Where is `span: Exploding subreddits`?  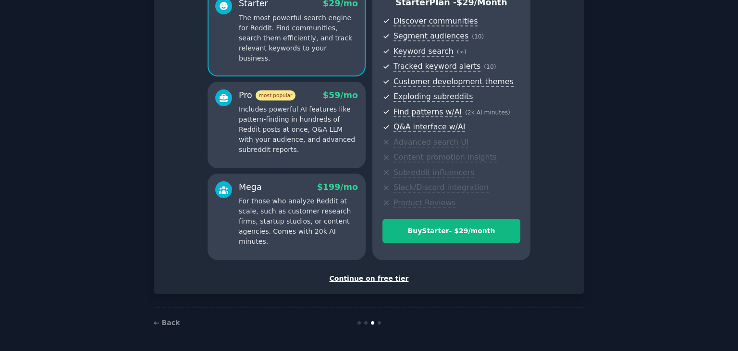 span: Exploding subreddits is located at coordinates (433, 97).